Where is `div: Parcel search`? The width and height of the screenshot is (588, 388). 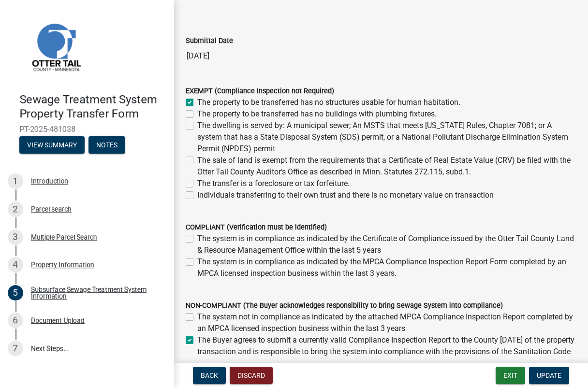
div: Parcel search is located at coordinates (51, 209).